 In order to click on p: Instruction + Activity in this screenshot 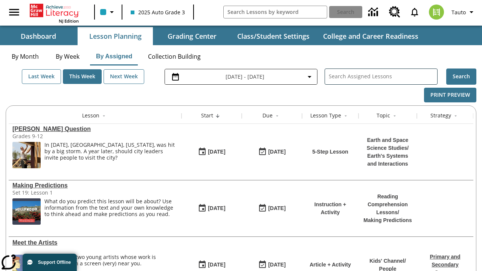, I will do `click(330, 209)`.